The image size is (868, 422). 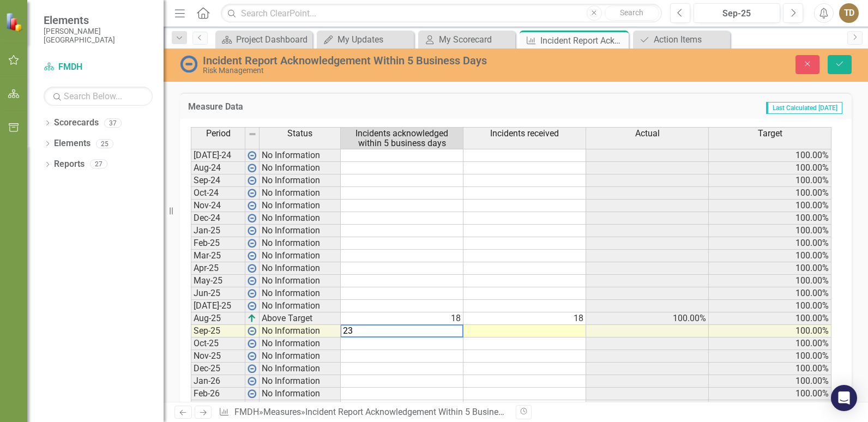 What do you see at coordinates (218, 133) in the screenshot?
I see `span: Period` at bounding box center [218, 133].